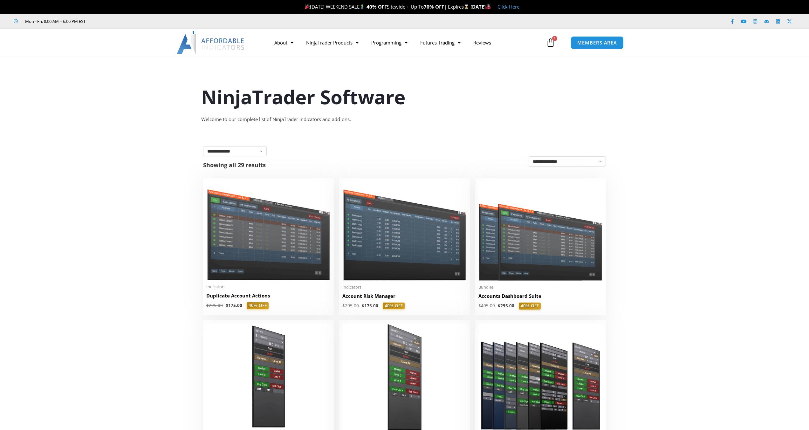 The image size is (809, 430). I want to click on a: Click Here, so click(508, 7).